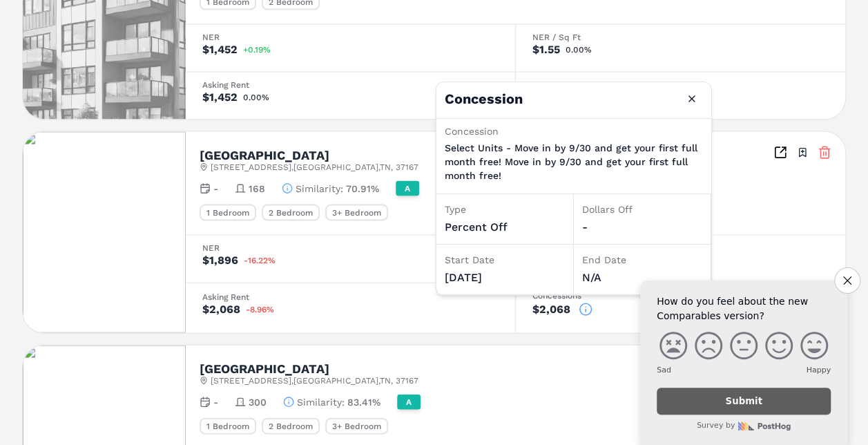 This screenshot has height=445, width=868. What do you see at coordinates (574, 100) in the screenshot?
I see `h4: Concession` at bounding box center [574, 100].